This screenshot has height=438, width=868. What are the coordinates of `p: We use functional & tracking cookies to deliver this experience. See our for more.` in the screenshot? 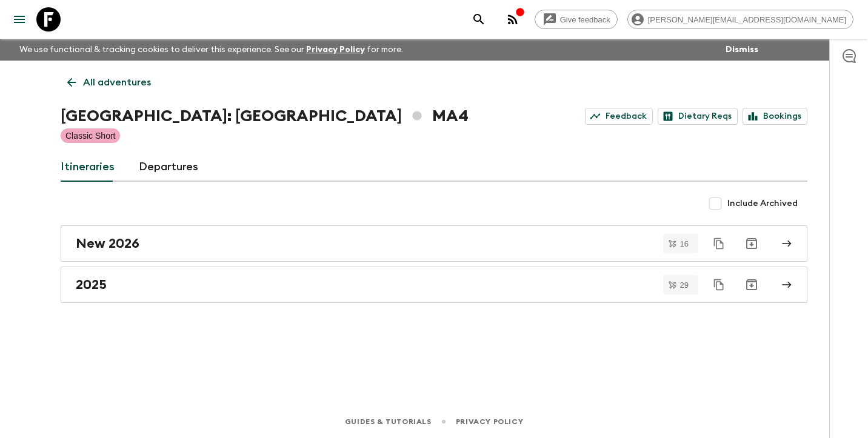 It's located at (211, 50).